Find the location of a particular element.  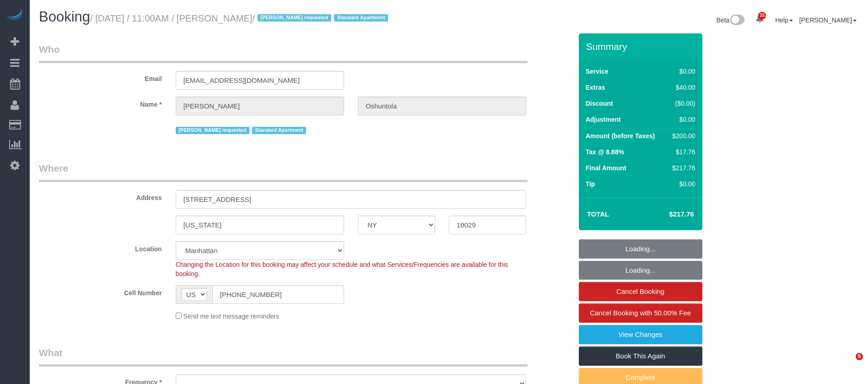

span: Cancel Booking with 50.00% Fee is located at coordinates (640, 313).